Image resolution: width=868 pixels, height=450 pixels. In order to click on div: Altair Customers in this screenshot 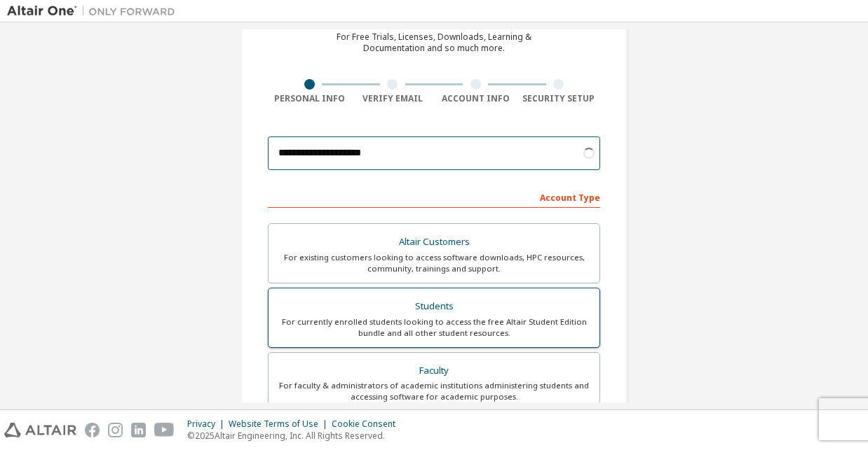, I will do `click(434, 242)`.